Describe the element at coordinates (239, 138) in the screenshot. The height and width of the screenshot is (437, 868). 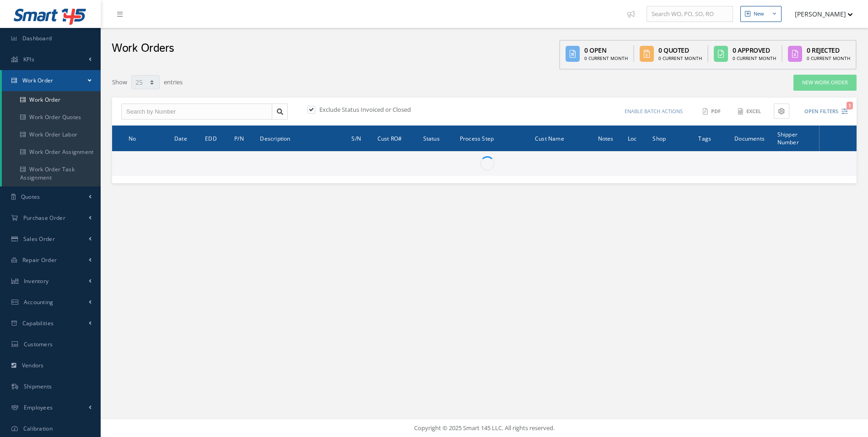
I see `span: P/N` at that location.